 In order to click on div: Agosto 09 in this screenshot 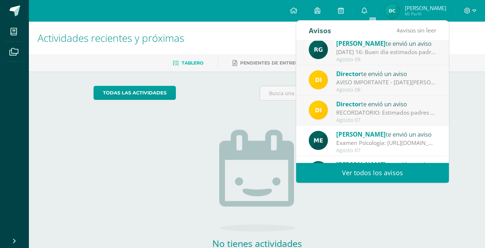, I will do `click(386, 60)`.